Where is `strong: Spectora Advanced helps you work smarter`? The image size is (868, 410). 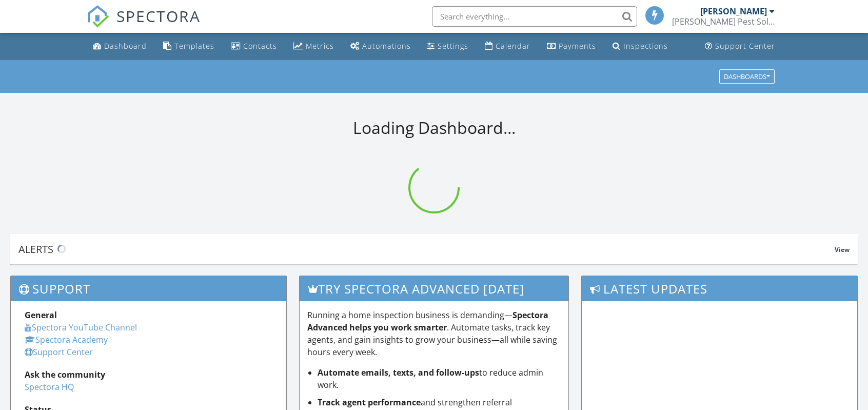 strong: Spectora Advanced helps you work smarter is located at coordinates (428, 321).